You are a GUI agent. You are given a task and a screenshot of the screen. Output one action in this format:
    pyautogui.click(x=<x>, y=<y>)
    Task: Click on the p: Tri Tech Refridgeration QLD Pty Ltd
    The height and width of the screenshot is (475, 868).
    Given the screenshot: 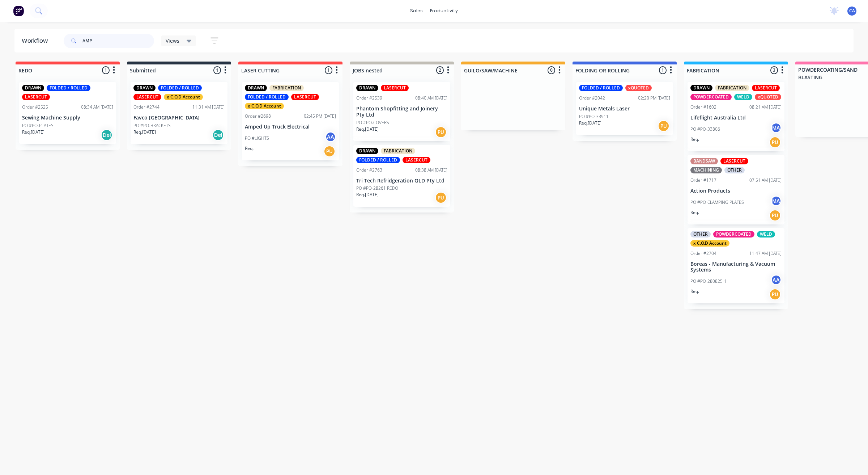 What is the action you would take?
    pyautogui.click(x=402, y=181)
    